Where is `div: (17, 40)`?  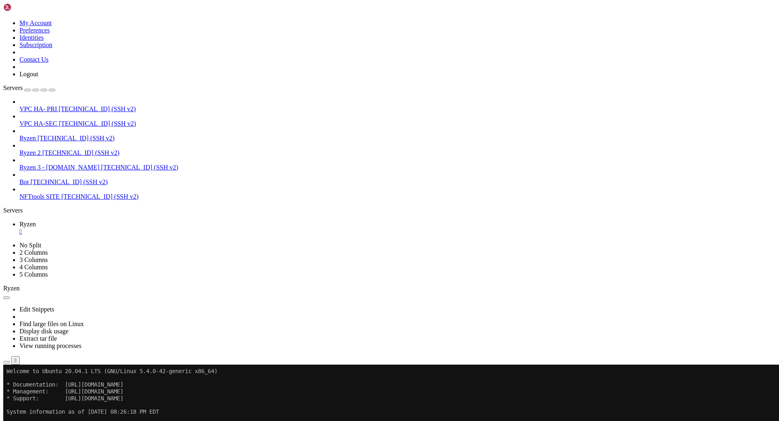
div: (17, 40) is located at coordinates (63, 276).